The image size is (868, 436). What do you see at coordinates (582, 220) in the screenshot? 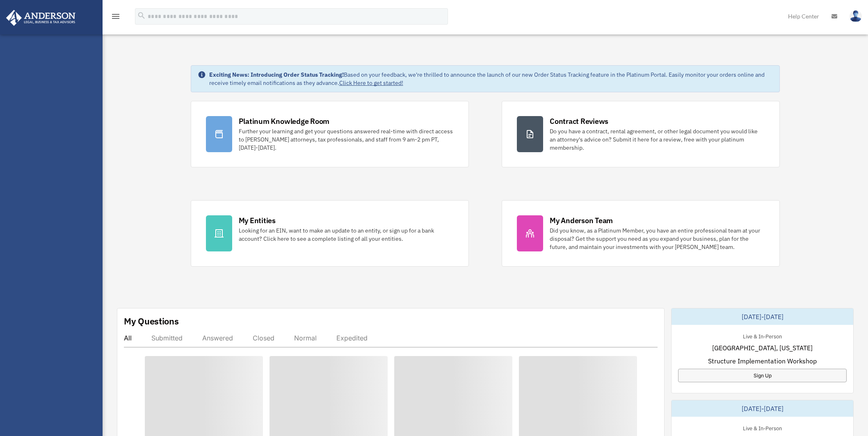
I see `div: My Anderson Team` at bounding box center [582, 220].